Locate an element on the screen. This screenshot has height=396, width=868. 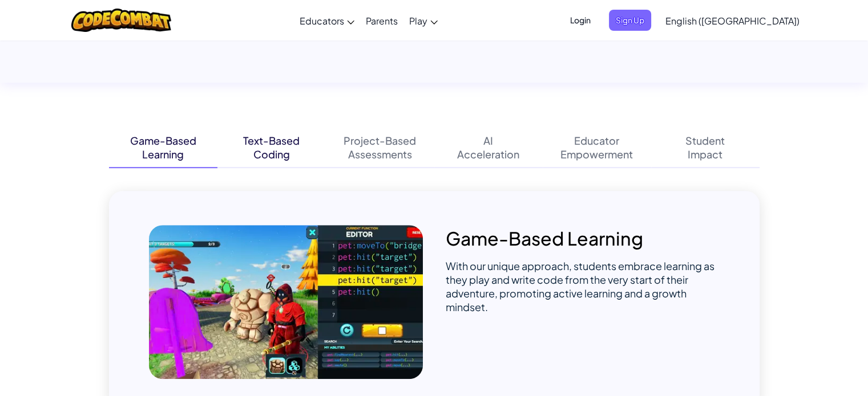
a: Parents is located at coordinates (381, 21).